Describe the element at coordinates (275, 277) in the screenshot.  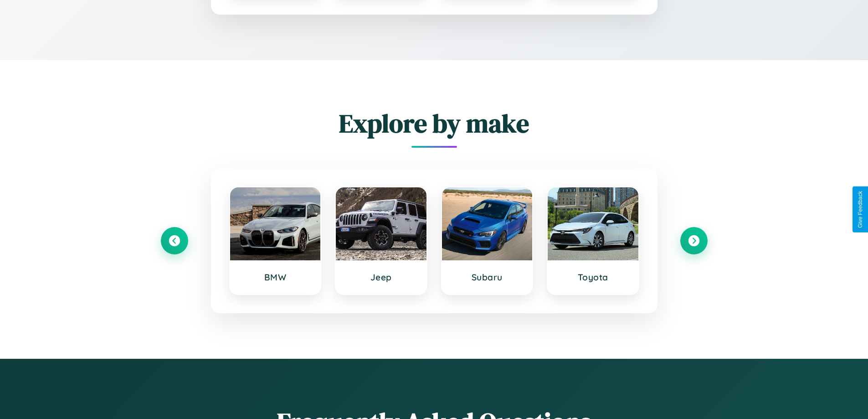
I see `h3: BMW` at that location.